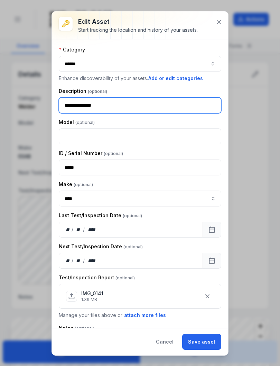  Describe the element at coordinates (140, 315) in the screenshot. I see `p: Manage your files above or` at that location.